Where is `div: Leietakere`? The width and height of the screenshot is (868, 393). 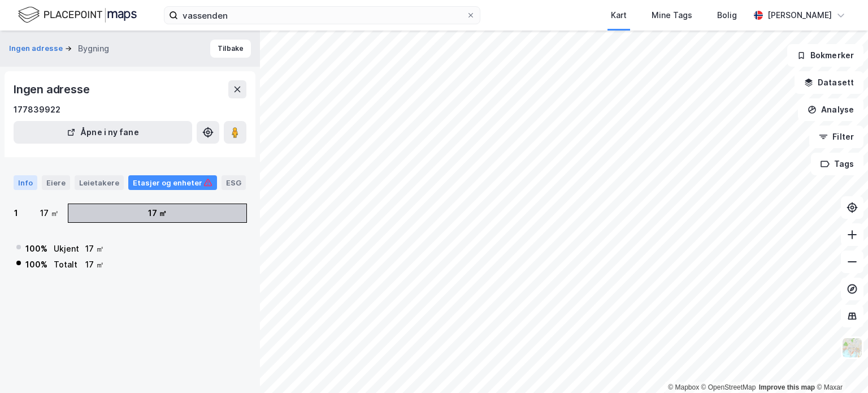 div: Leietakere is located at coordinates (99, 183).